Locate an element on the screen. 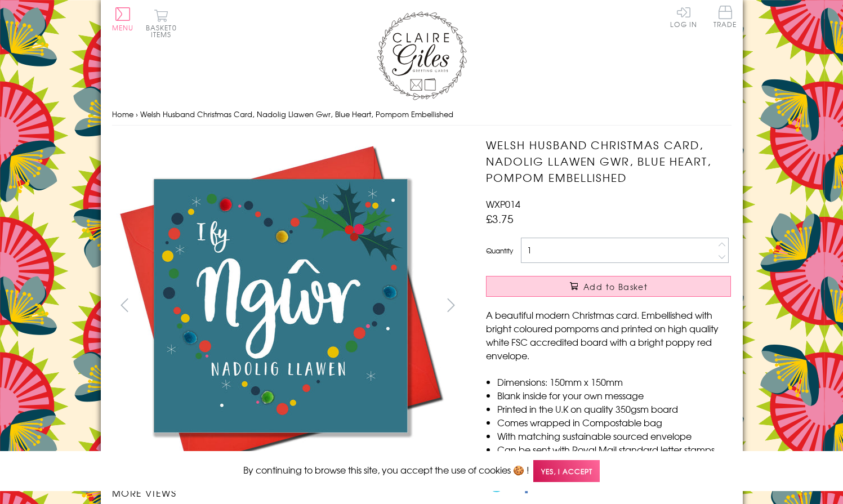 The image size is (843, 504). li: With matching sustainable sourced envelope is located at coordinates (614, 436).